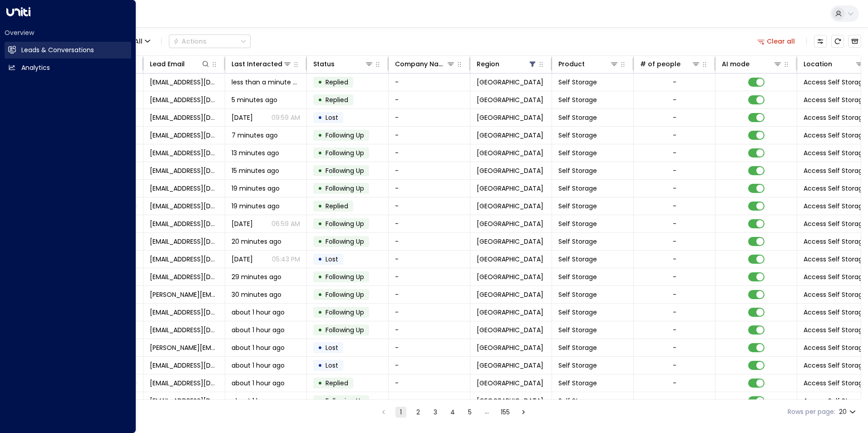 Image resolution: width=868 pixels, height=433 pixels. I want to click on span: eriberi007@gmail.com, so click(184, 135).